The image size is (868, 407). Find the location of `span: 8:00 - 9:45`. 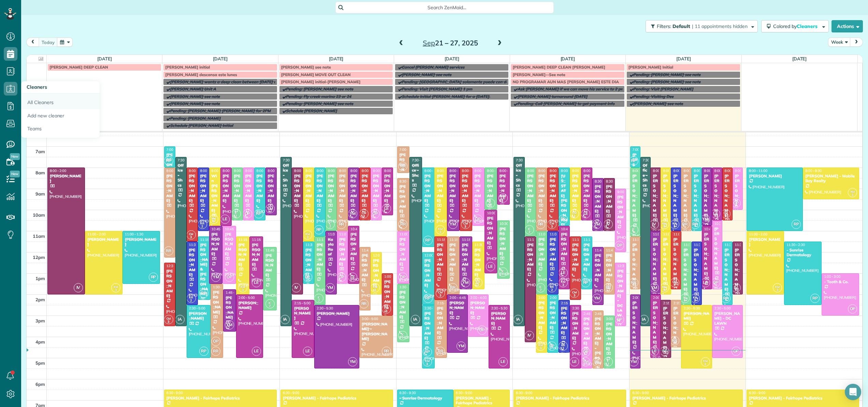

span: 8:00 - 9:45 is located at coordinates (508, 171).